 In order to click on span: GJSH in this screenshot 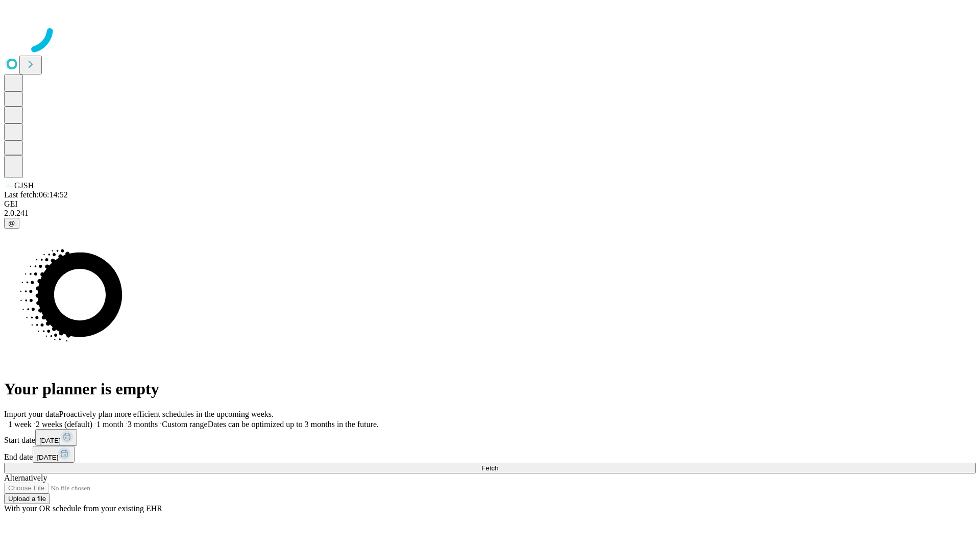, I will do `click(24, 185)`.